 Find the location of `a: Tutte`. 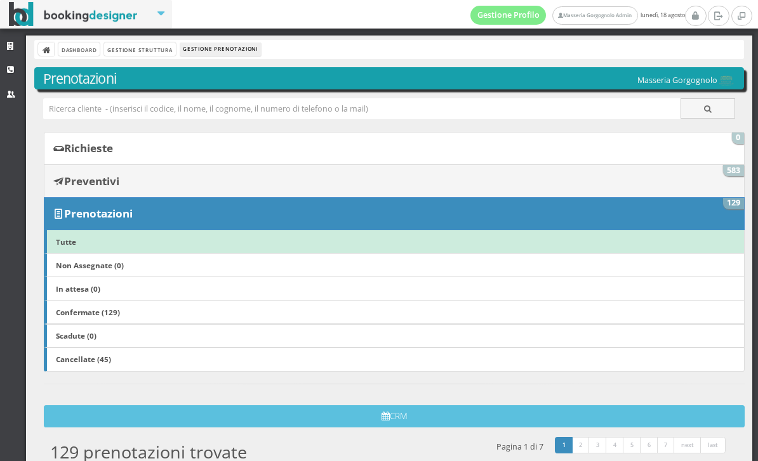

a: Tutte is located at coordinates (394, 242).